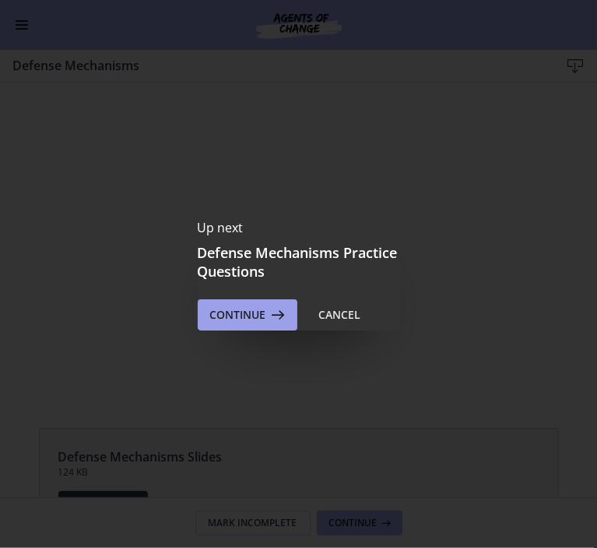 The image size is (597, 548). Describe the element at coordinates (299, 262) in the screenshot. I see `h3: Defense Mechanisms Practice Questions` at that location.